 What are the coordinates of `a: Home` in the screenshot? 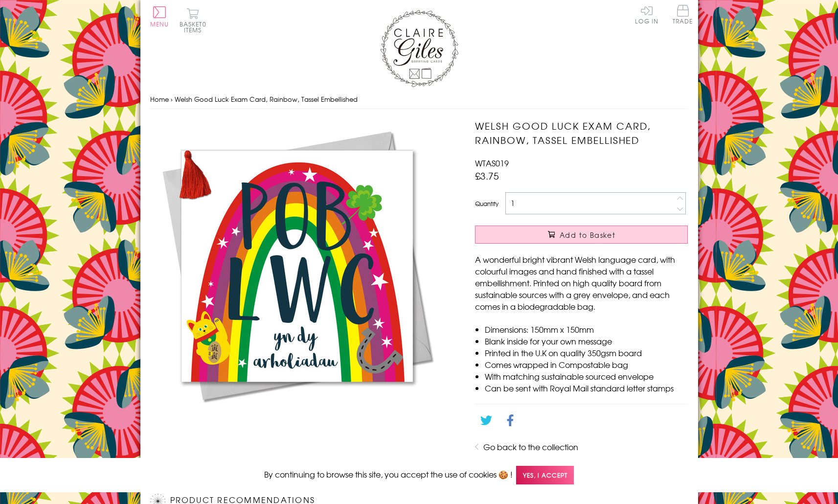 It's located at (159, 99).